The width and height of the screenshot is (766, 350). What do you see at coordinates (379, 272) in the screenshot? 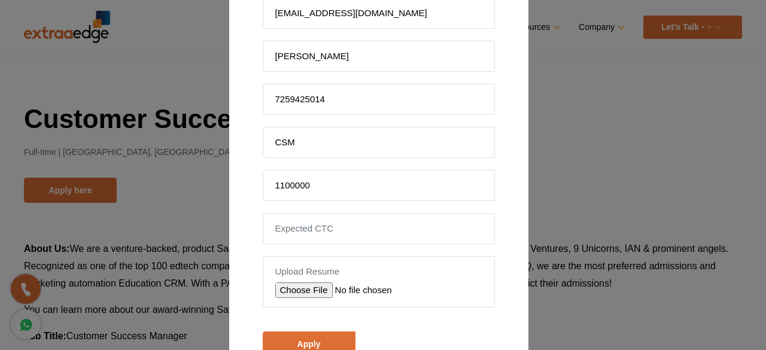
I see `label: Upload Resume` at bounding box center [379, 272].